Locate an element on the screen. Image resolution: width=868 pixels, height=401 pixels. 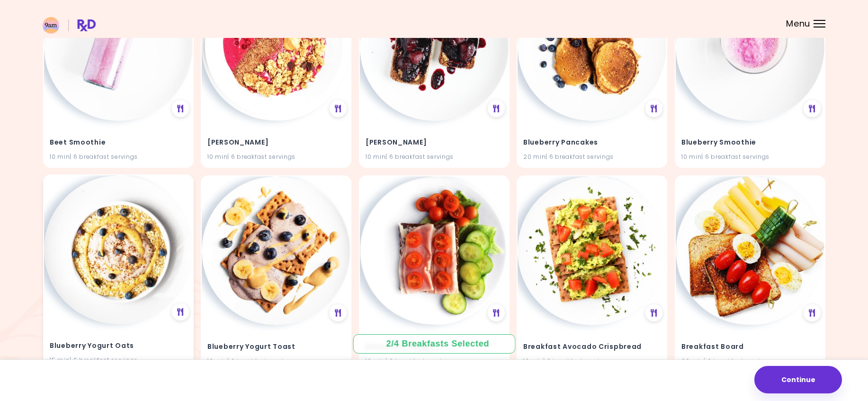
h4: Bread with Veggies is located at coordinates (435, 347).